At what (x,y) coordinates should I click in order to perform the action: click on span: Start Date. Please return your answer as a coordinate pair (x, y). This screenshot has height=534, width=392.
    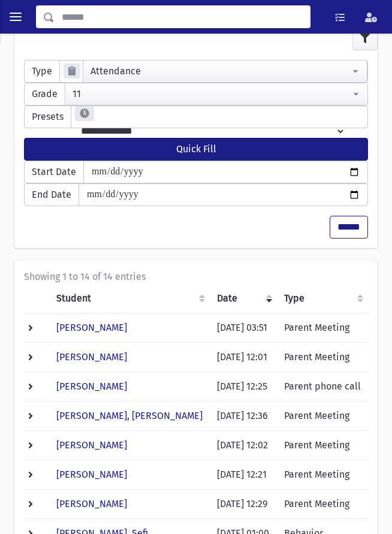
    Looking at the image, I should click on (54, 172).